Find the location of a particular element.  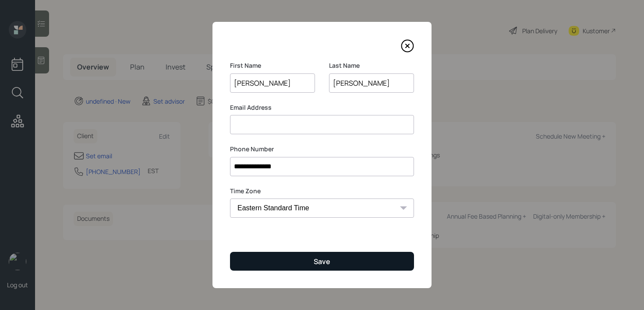

label: Email Address is located at coordinates (322, 108).